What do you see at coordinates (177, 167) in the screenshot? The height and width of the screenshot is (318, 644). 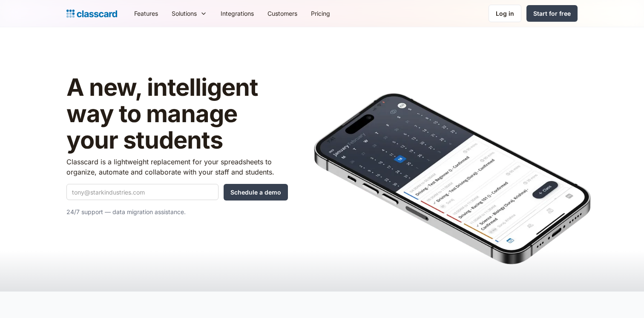 I see `p: Classcard is a lightweight replacement for your spreadsheets to organize, automate and collaborat...` at bounding box center [177, 167].